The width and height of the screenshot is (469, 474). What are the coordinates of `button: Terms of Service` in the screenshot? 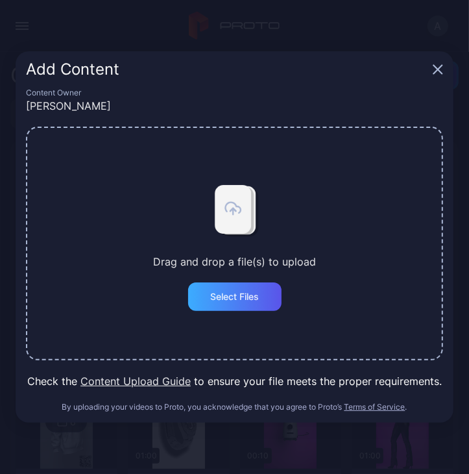 It's located at (375, 407).